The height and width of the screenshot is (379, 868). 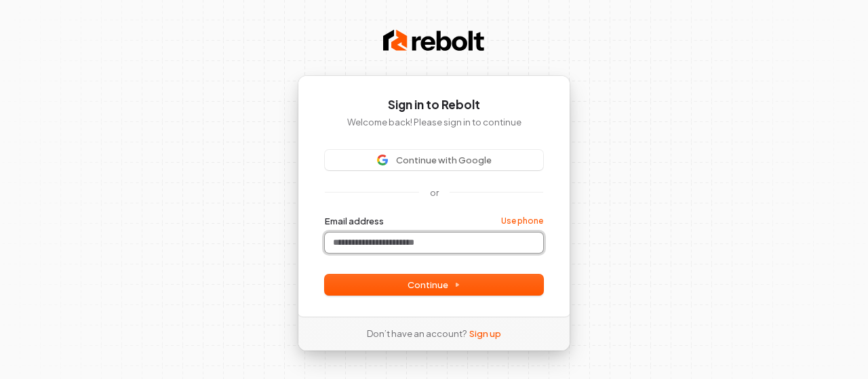 What do you see at coordinates (434, 193) in the screenshot?
I see `p: or` at bounding box center [434, 193].